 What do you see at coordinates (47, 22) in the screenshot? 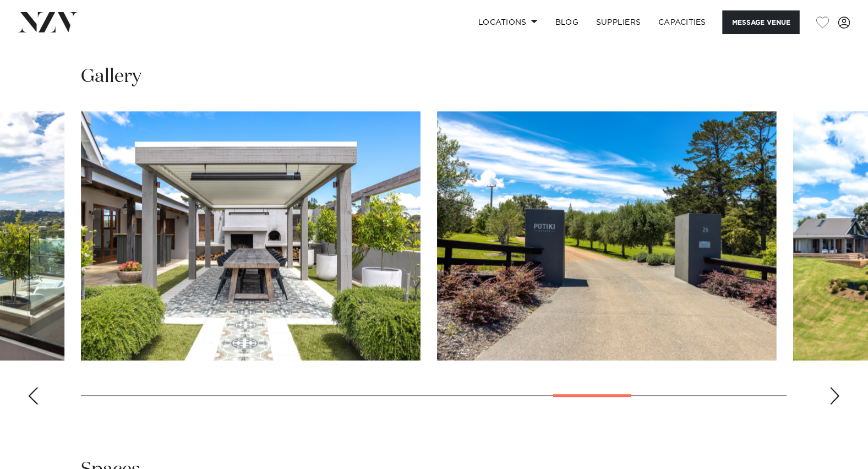
I see `img: nzv-logo.png` at bounding box center [47, 22].